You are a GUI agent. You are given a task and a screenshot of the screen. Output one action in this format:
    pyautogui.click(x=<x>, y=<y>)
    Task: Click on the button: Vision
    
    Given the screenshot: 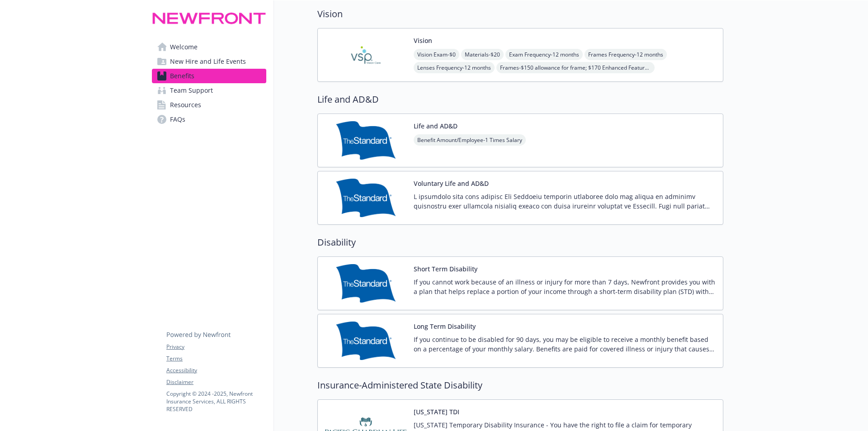 What is the action you would take?
    pyautogui.click(x=423, y=40)
    